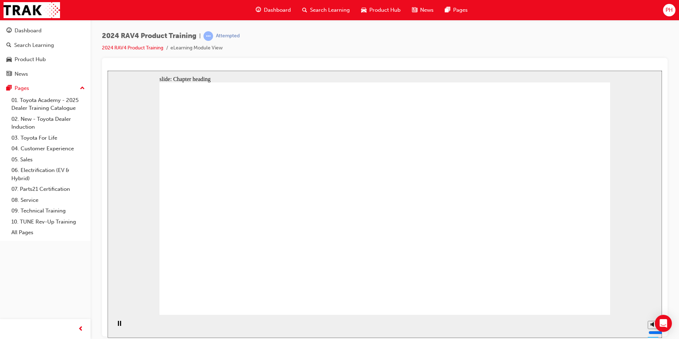 Image resolution: width=679 pixels, height=339 pixels. I want to click on span: Pages, so click(460, 10).